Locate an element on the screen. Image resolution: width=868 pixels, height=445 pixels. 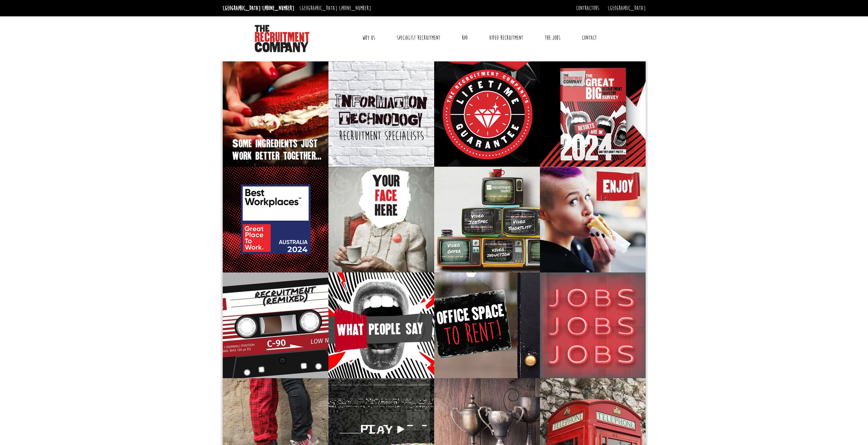
a: Specialist Recruitment is located at coordinates (418, 38).